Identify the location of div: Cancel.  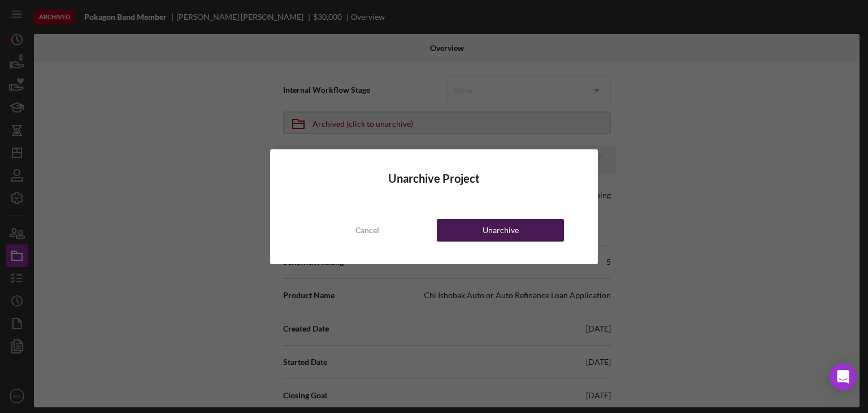
(367, 230).